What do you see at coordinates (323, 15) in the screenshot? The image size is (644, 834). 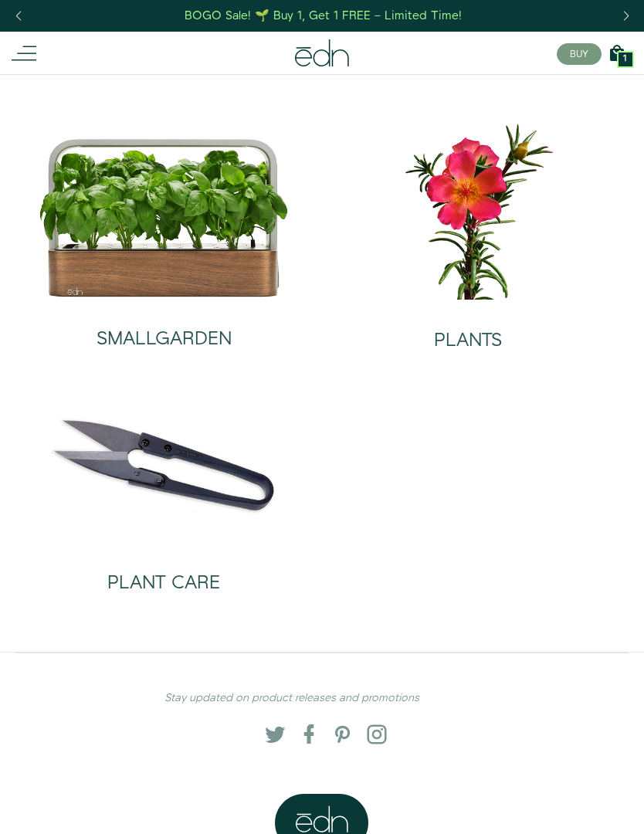 I see `div: BOGO Sale! 🌱 Buy 1, Get 1 FREE – Limited Time!` at bounding box center [323, 15].